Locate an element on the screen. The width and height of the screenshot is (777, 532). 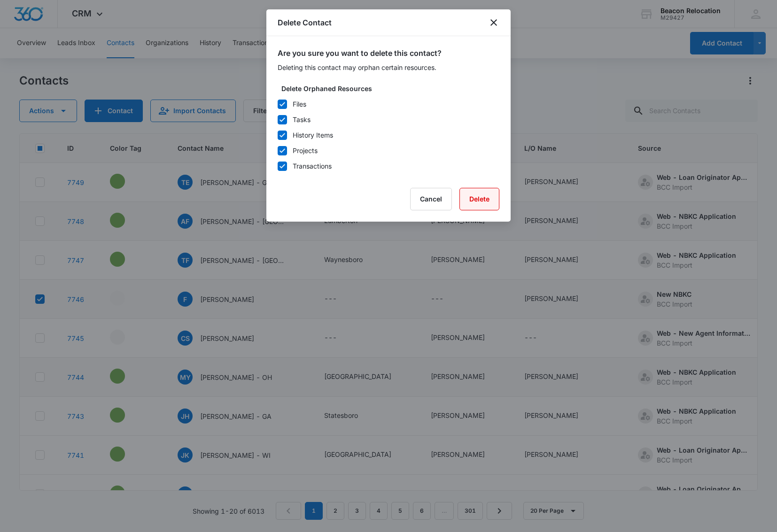
label: Delete Orphaned Resources is located at coordinates (393, 88).